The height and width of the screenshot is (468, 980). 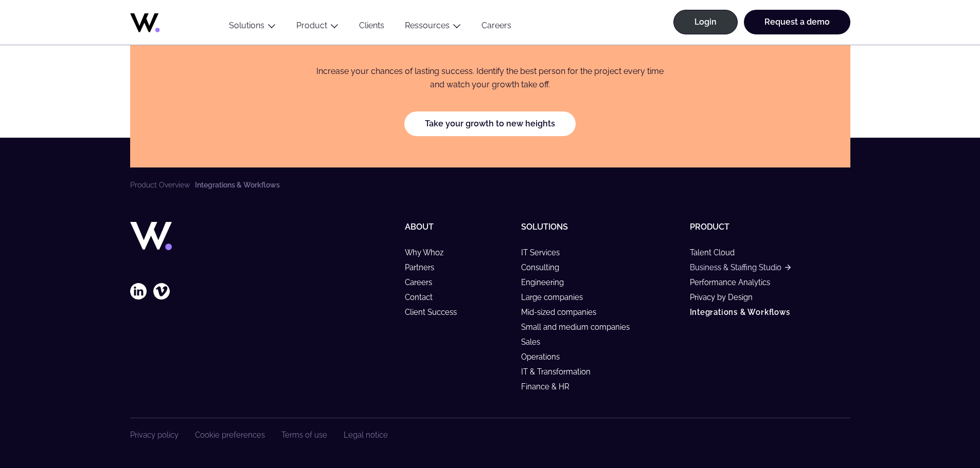 I want to click on a: Partners, so click(x=424, y=268).